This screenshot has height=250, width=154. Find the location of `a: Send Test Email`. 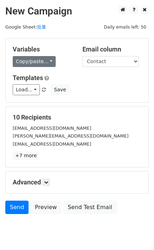

a: Send Test Email is located at coordinates (90, 208).